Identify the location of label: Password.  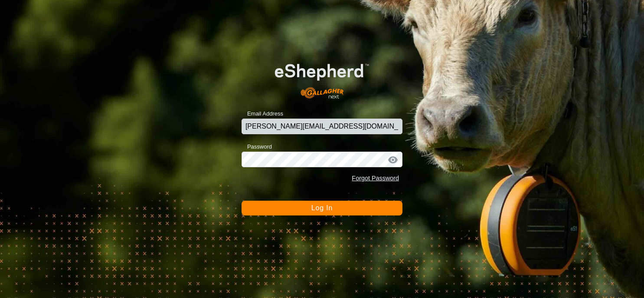
(257, 147).